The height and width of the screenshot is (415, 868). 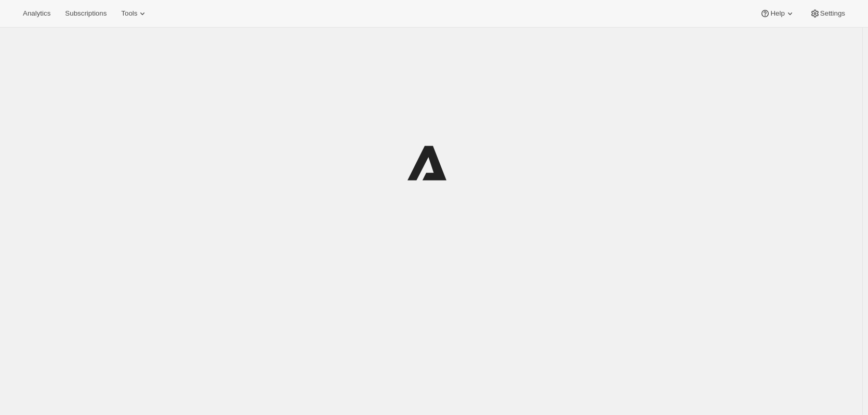 What do you see at coordinates (36, 13) in the screenshot?
I see `span: Analytics` at bounding box center [36, 13].